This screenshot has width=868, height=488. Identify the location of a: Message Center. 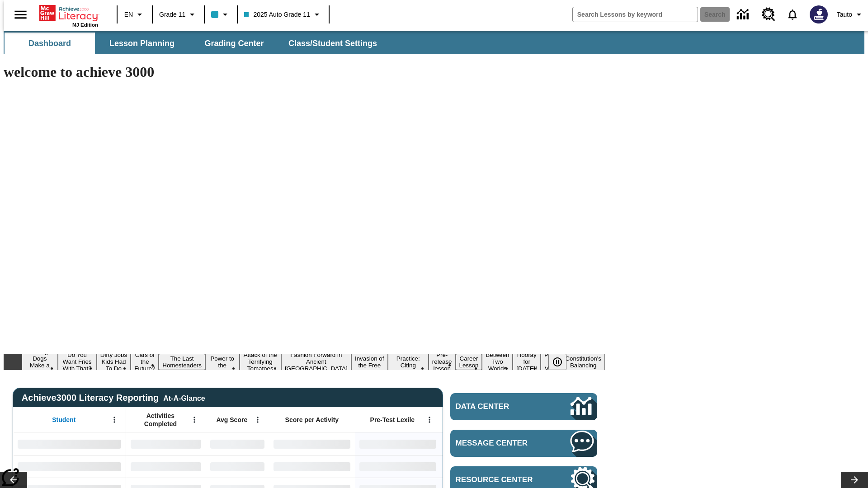
(524, 443).